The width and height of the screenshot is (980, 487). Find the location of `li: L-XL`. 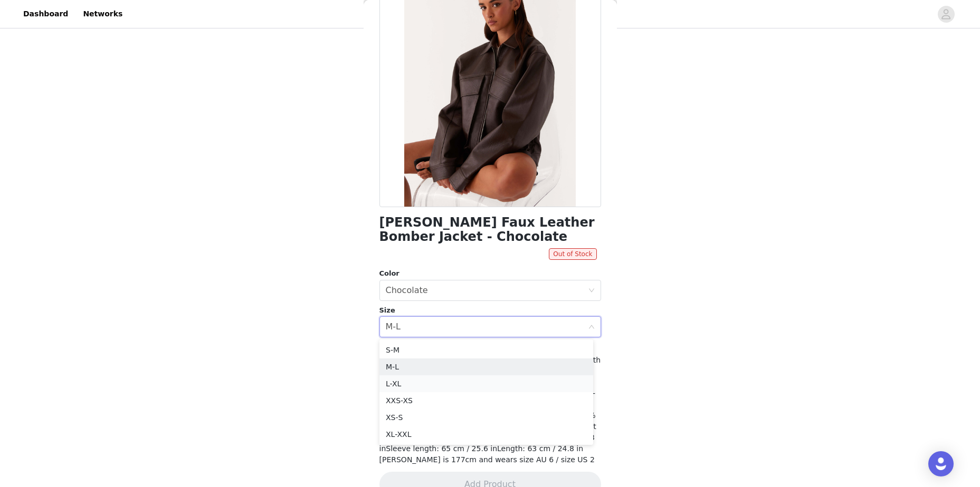

li: L-XL is located at coordinates (486, 384).